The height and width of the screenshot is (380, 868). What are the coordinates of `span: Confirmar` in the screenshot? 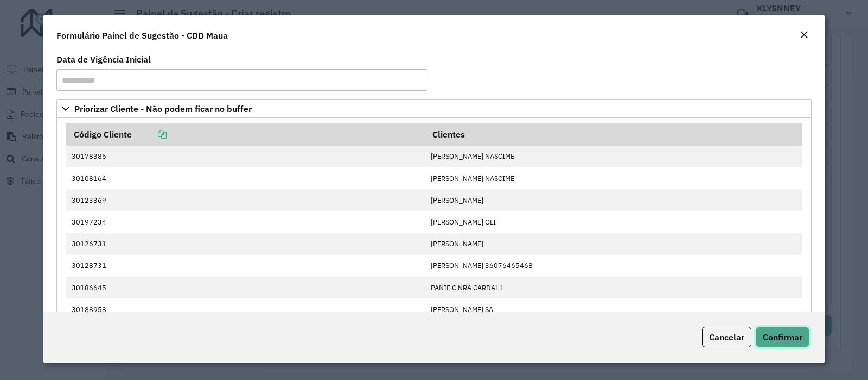 It's located at (782, 336).